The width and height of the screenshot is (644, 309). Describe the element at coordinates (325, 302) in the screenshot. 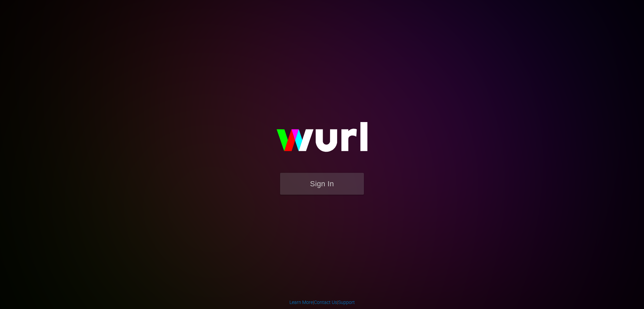

I see `a: Contact Us` at that location.